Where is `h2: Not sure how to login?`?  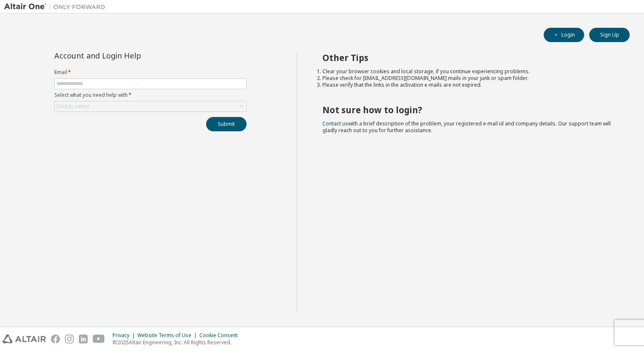 h2: Not sure how to login? is located at coordinates (469, 110).